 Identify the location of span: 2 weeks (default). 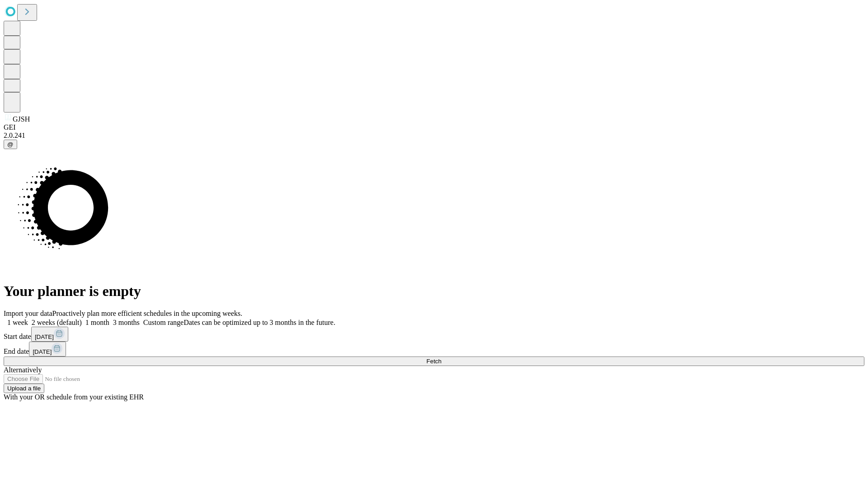
(57, 322).